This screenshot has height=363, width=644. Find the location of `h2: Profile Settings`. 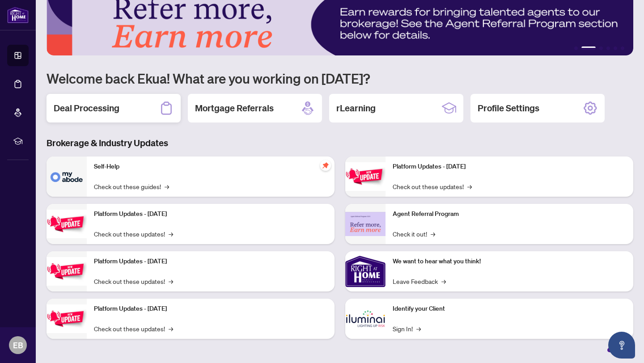

h2: Profile Settings is located at coordinates (509, 108).